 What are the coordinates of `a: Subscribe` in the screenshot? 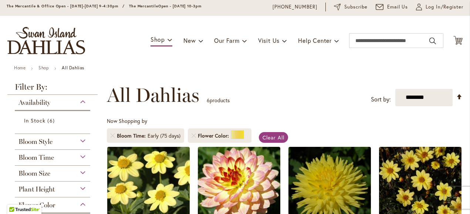 It's located at (350, 7).